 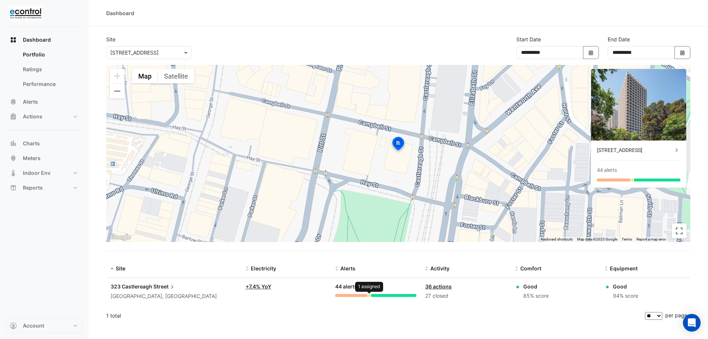 What do you see at coordinates (13, 143) in the screenshot?
I see `app-icon: Charts` at bounding box center [13, 143].